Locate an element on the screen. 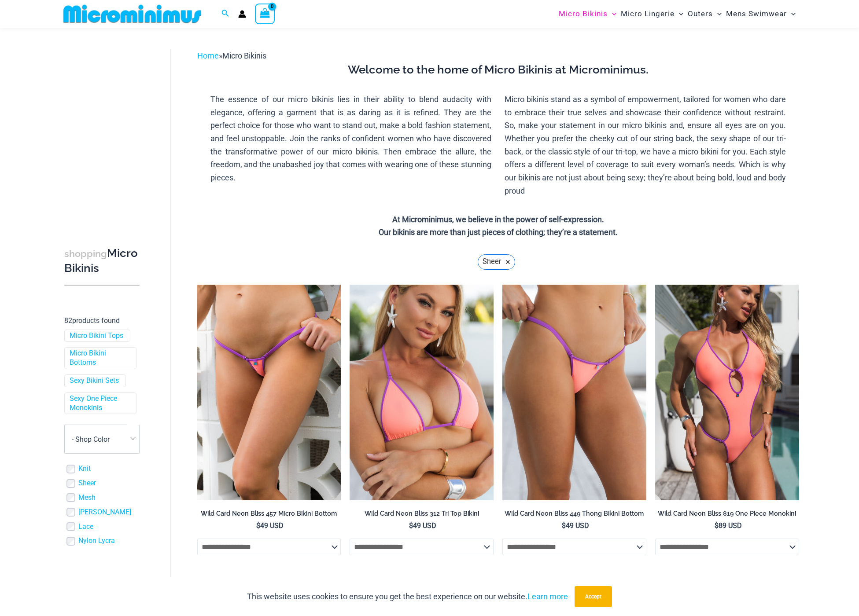 This screenshot has width=859, height=616. a: Wild Card Neon Bliss 312 Tri Top Bikini is located at coordinates (421, 515).